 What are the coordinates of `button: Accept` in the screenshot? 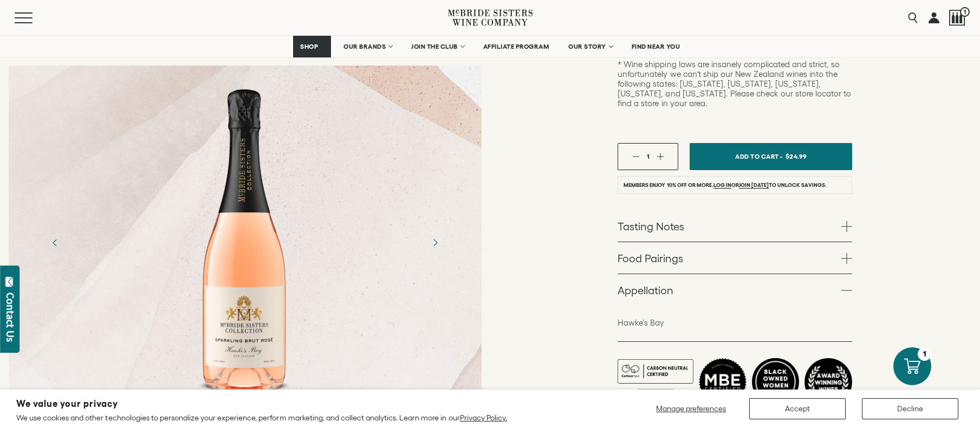 It's located at (797, 408).